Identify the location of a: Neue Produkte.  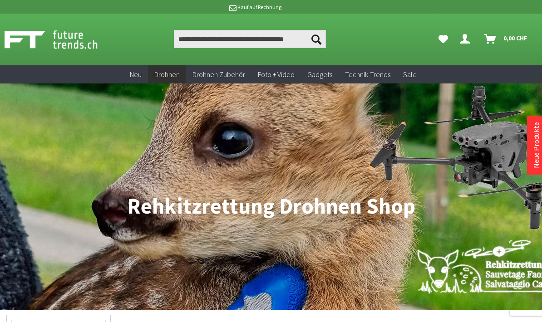
(536, 145).